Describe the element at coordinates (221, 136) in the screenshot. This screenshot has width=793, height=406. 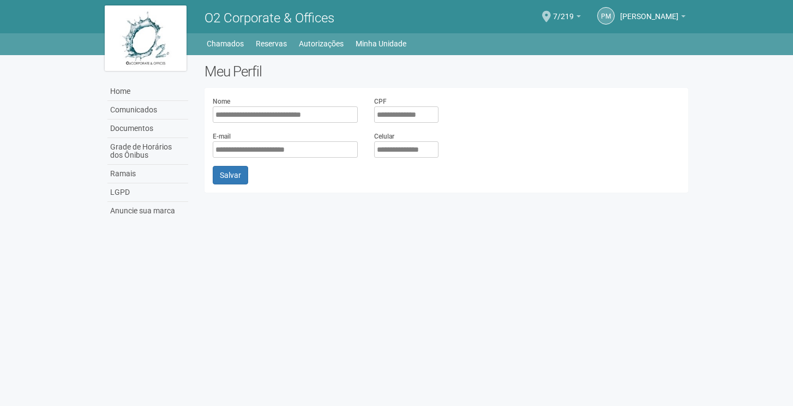
I see `label: E-mail` at that location.